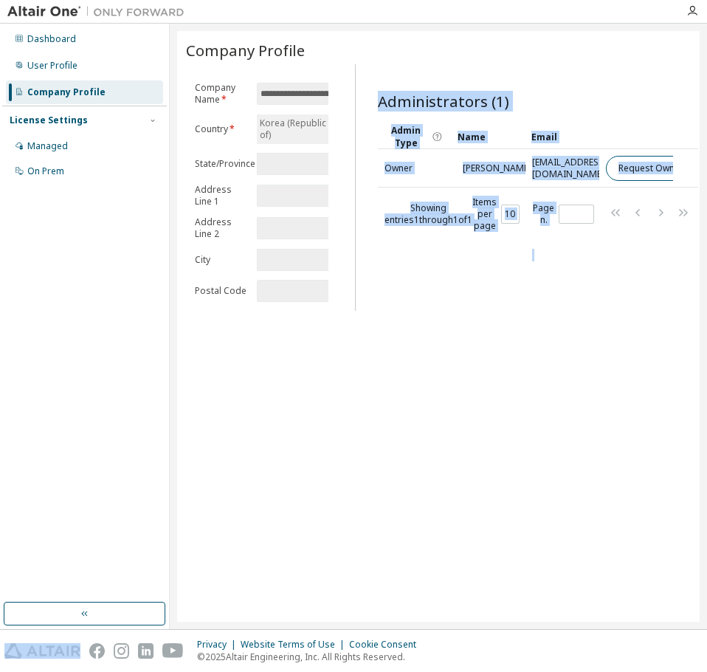 This screenshot has height=672, width=707. What do you see at coordinates (444, 101) in the screenshot?
I see `span: Administrators (1)` at bounding box center [444, 101].